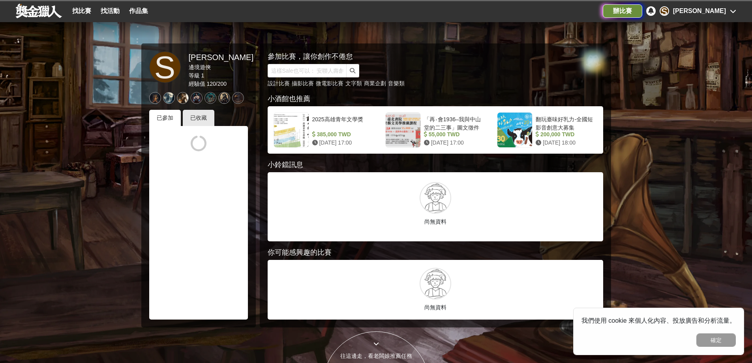 Image resolution: width=752 pixels, height=363 pixels. What do you see at coordinates (421, 56) in the screenshot?
I see `div: 參加比賽，讓你創作不倦怠` at bounding box center [421, 56].